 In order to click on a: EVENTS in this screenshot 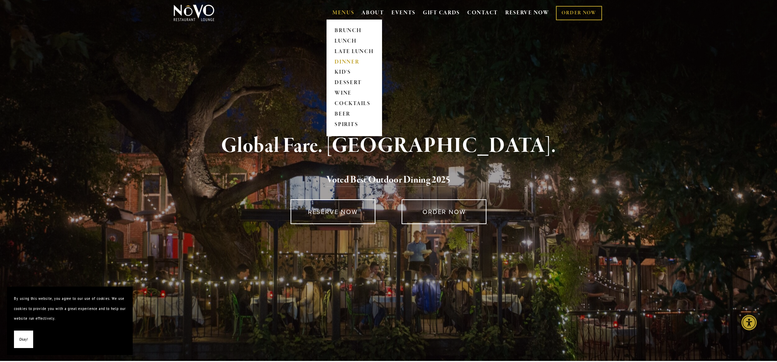, I will do `click(403, 13)`.